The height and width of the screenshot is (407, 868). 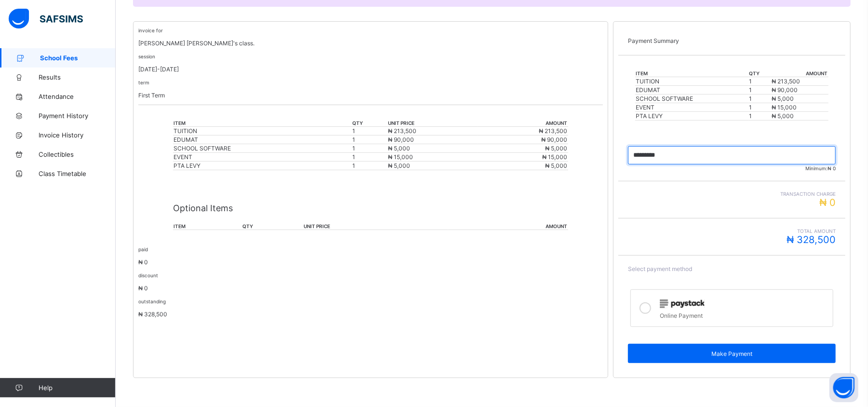 I want to click on p: Payment Summary, so click(x=732, y=41).